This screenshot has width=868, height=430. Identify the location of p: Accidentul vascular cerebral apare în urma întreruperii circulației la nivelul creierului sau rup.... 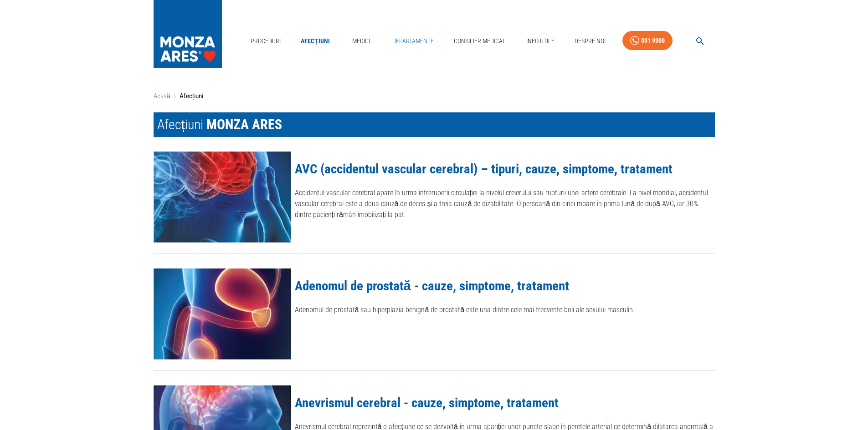
(505, 204).